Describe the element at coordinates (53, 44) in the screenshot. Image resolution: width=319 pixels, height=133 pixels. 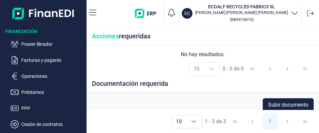
I see `p: Poseer librador` at that location.